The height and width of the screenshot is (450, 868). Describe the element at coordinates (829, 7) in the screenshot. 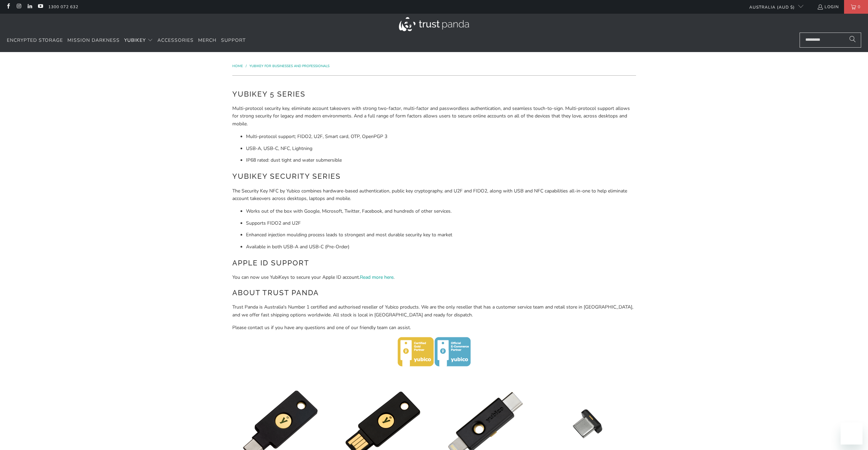

I see `a: Login` at that location.